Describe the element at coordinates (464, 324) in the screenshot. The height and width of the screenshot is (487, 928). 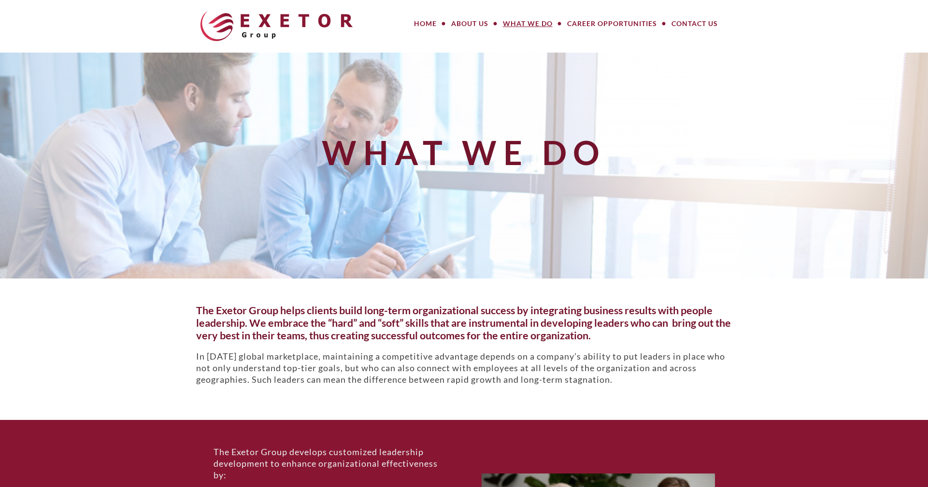
I see `h5: The Exetor Group helps clients build long-term organizational success by integrating business res...` at that location.